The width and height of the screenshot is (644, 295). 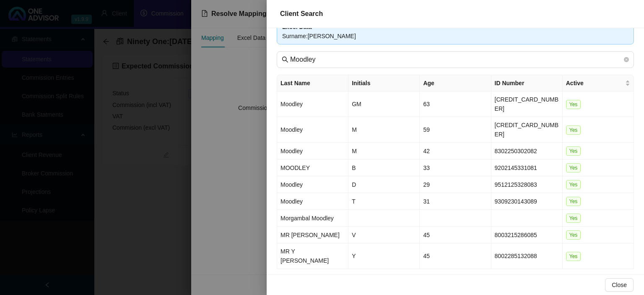 I want to click on th: Age, so click(x=455, y=83).